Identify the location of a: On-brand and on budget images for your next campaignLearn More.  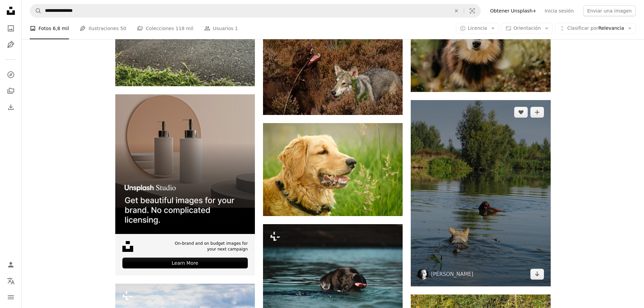
(185, 185).